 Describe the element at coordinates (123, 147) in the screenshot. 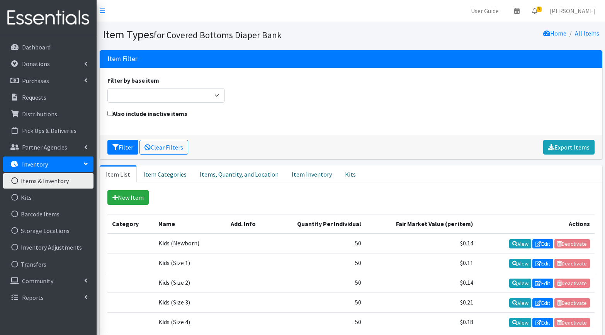

I see `button: Filter` at that location.